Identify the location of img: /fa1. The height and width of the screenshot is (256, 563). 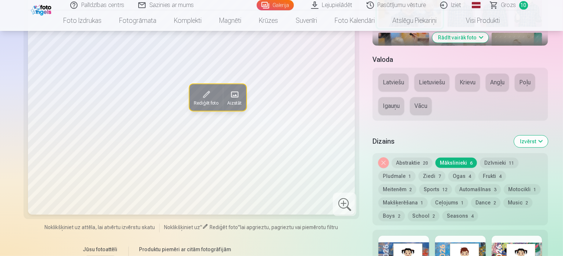
(42, 9).